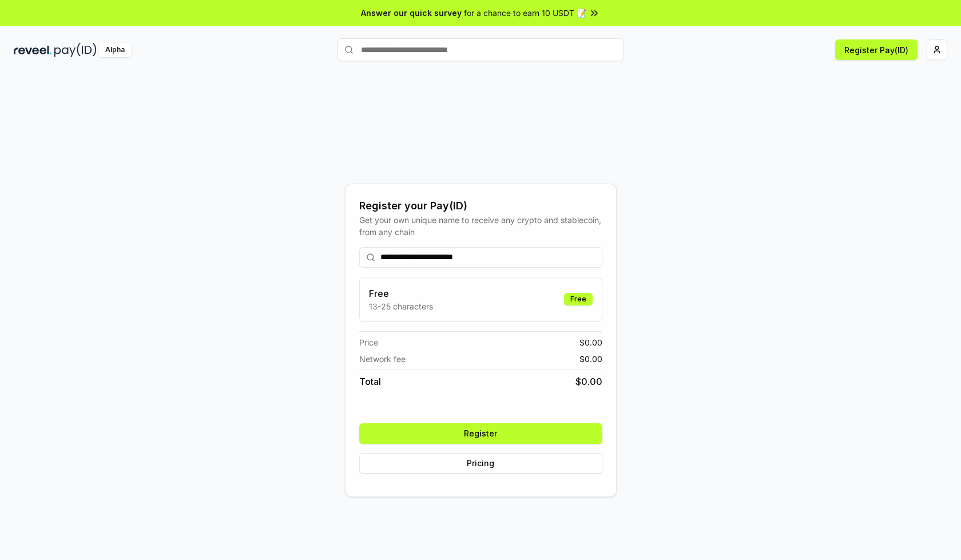 The width and height of the screenshot is (961, 560). I want to click on div: Alpha, so click(115, 50).